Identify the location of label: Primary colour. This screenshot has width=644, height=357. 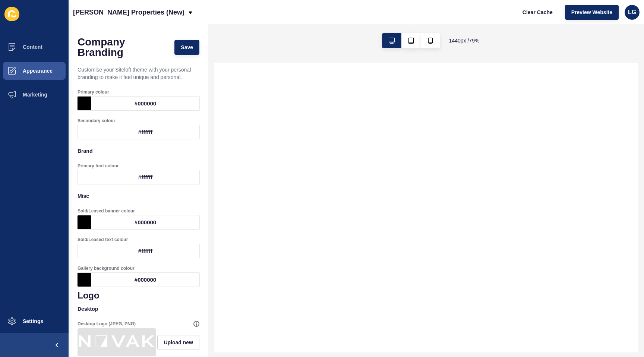
(93, 92).